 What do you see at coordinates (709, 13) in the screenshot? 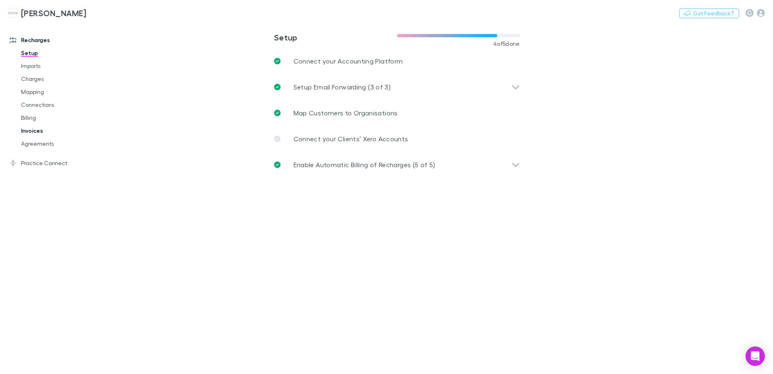
I see `button: Got Feedback?` at bounding box center [709, 13].